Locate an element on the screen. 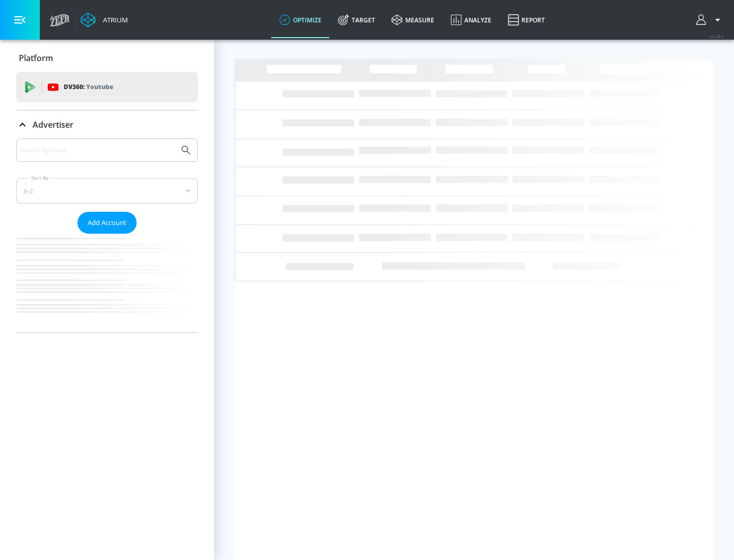 This screenshot has height=560, width=734. a: measure is located at coordinates (413, 20).